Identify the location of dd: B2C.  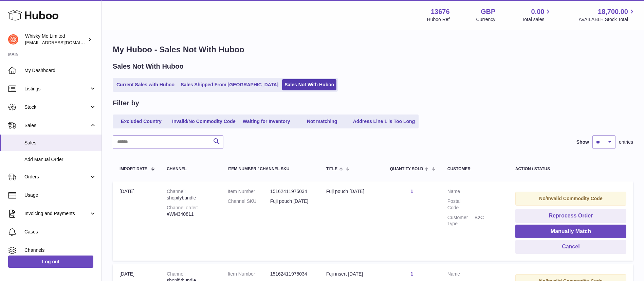
(488, 221).